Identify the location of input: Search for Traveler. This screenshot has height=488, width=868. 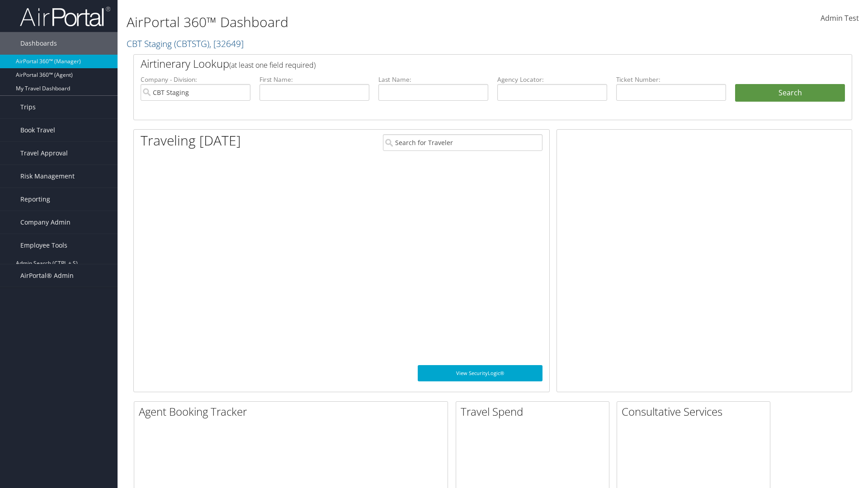
(462, 142).